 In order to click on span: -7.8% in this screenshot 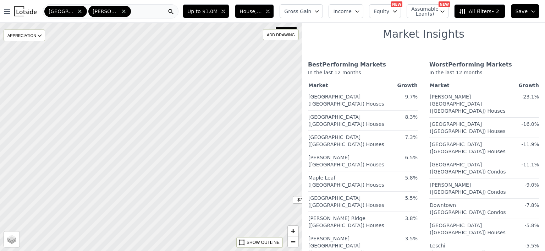, I will do `click(532, 205)`.